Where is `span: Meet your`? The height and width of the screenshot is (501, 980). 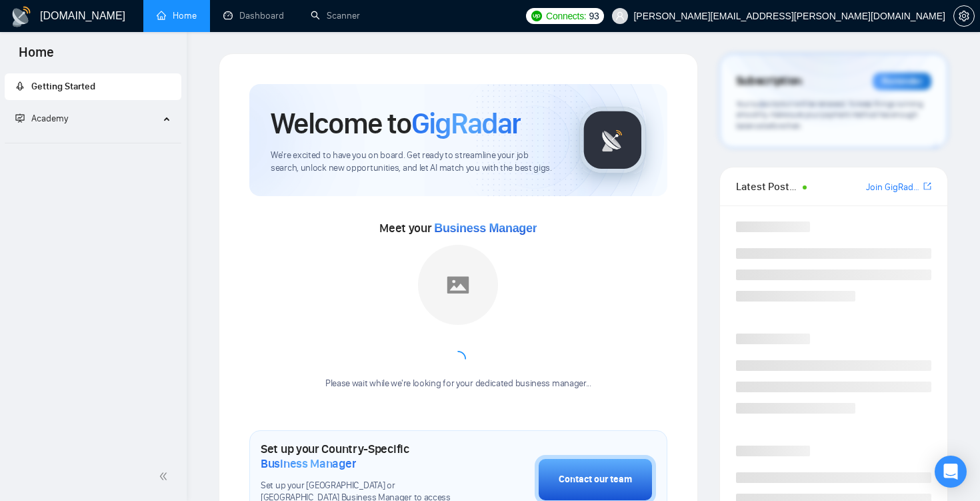 span: Meet your is located at coordinates (458, 228).